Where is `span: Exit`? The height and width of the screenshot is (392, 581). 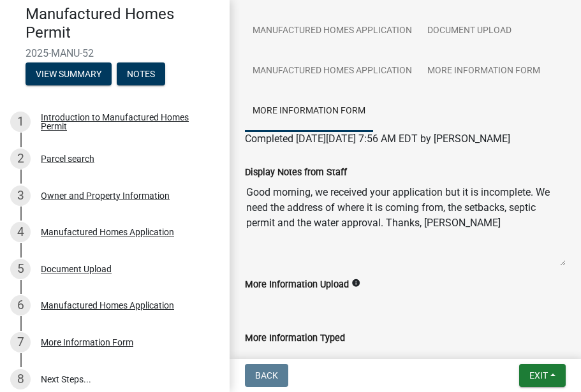 span: Exit is located at coordinates (538, 376).